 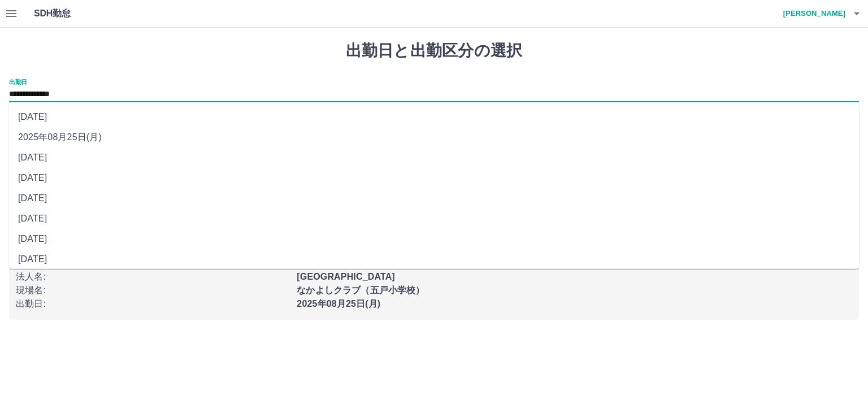 I want to click on li: 2025年08月25日(月), so click(x=434, y=138).